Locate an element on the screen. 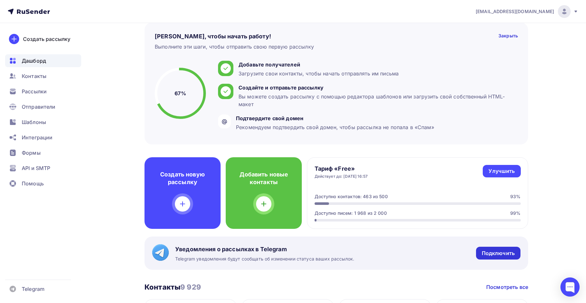 The width and height of the screenshot is (586, 303). h3: Контакты is located at coordinates (173, 287).